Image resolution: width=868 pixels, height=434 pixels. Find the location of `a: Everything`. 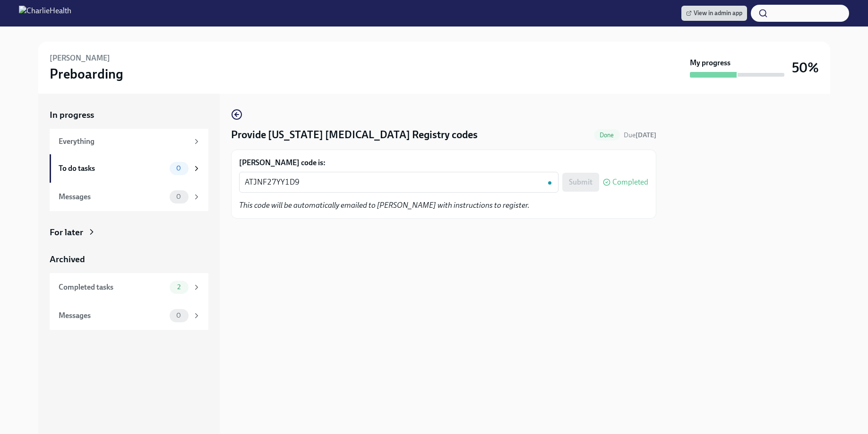

a: Everything is located at coordinates (129, 142).